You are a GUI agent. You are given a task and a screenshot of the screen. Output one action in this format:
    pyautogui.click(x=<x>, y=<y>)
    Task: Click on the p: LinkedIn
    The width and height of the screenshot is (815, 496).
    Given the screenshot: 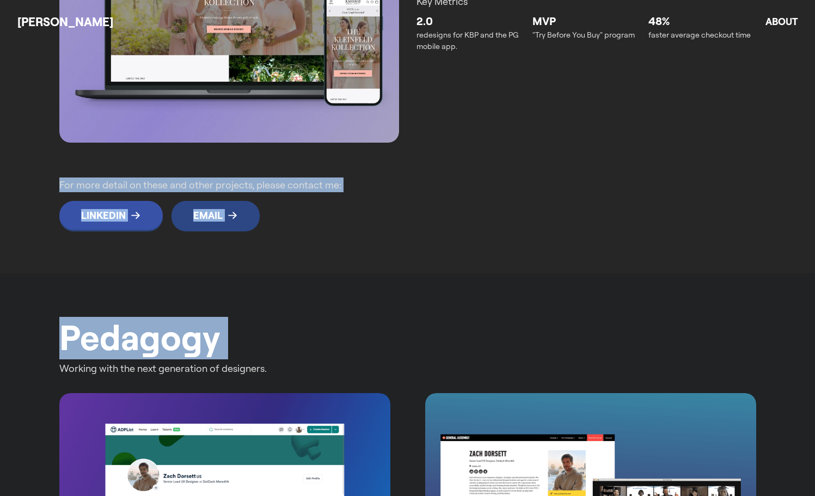 What is the action you would take?
    pyautogui.click(x=103, y=216)
    